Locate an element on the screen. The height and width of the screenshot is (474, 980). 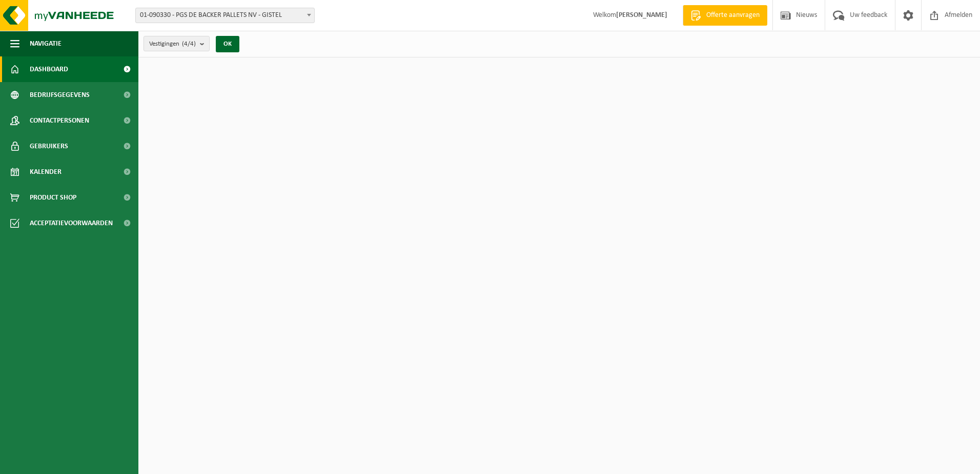
a: Offerte aanvragen is located at coordinates (725, 15).